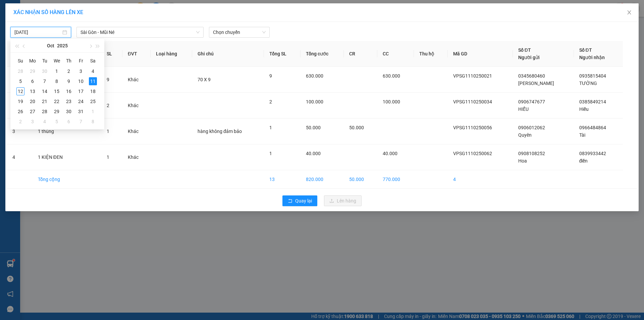  I want to click on th: We, so click(57, 61).